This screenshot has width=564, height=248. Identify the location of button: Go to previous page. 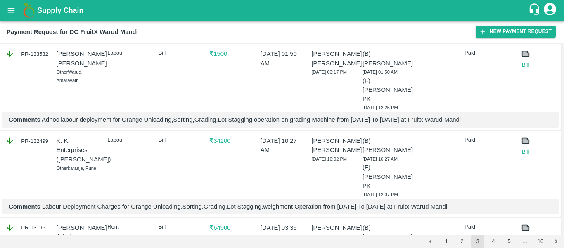
(431, 241).